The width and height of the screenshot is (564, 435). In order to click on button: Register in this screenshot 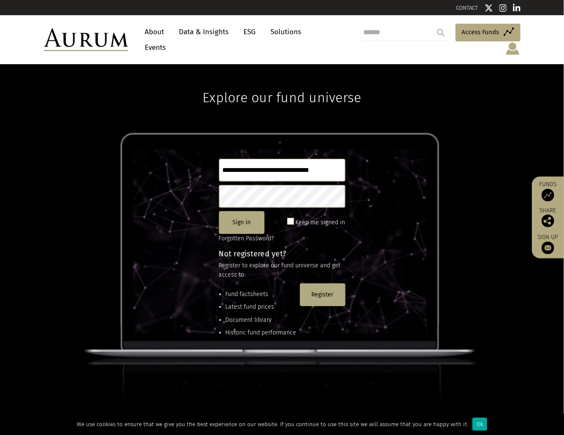, I will do `click(323, 295)`.